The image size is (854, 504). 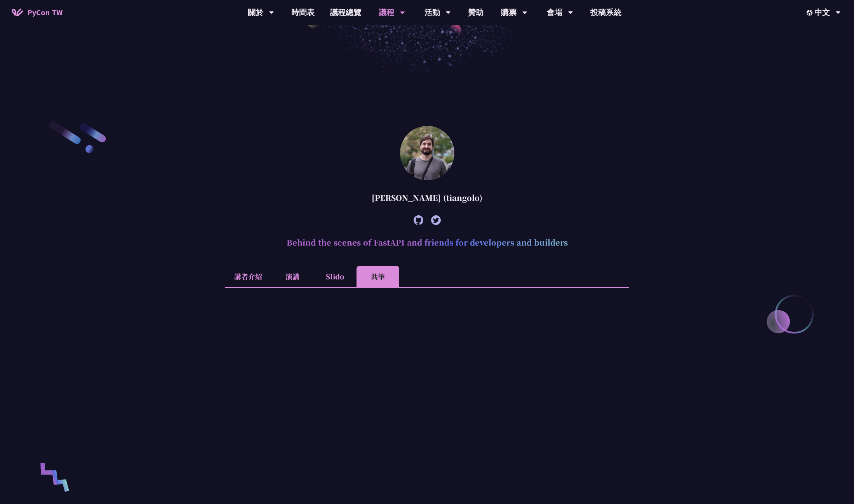 What do you see at coordinates (811, 13) in the screenshot?
I see `img: Locale Icon` at bounding box center [811, 13].